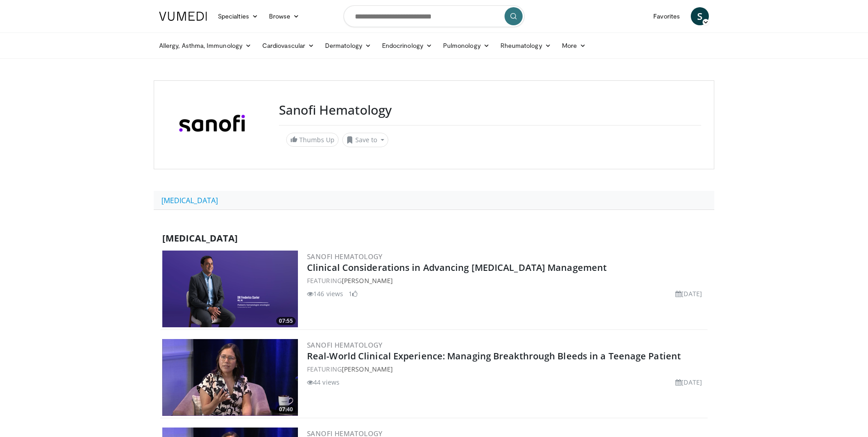 This screenshot has width=868, height=437. I want to click on img: VuMedi Logo, so click(183, 16).